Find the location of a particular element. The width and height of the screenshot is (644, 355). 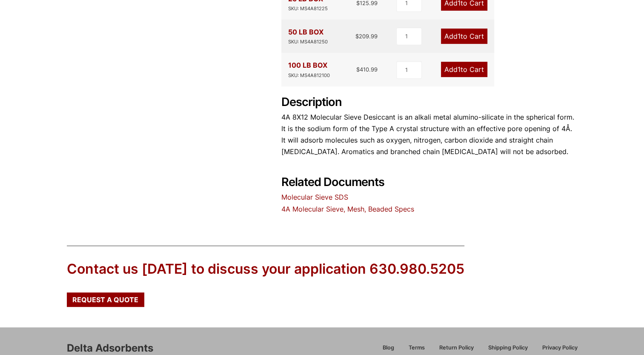

p: 4A 8X12 Molecular Sieve Desiccant is an alkali metal alumino-silicate in the spherical form. It i... is located at coordinates (430, 135).